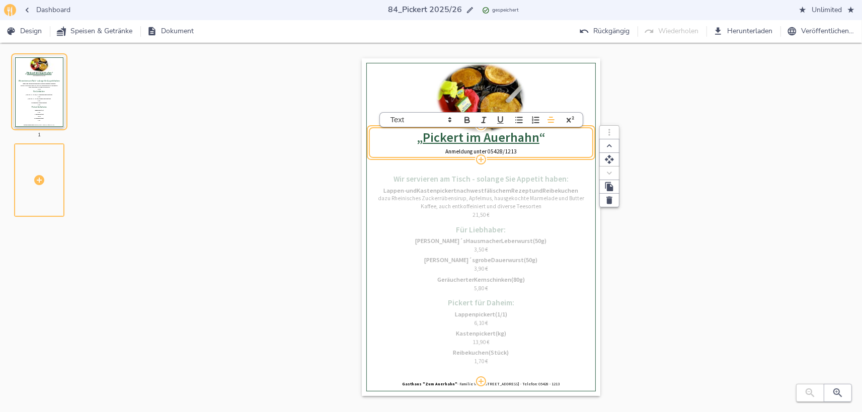 The image size is (862, 412). Describe the element at coordinates (95, 31) in the screenshot. I see `button: Speisen & Getränke` at that location.